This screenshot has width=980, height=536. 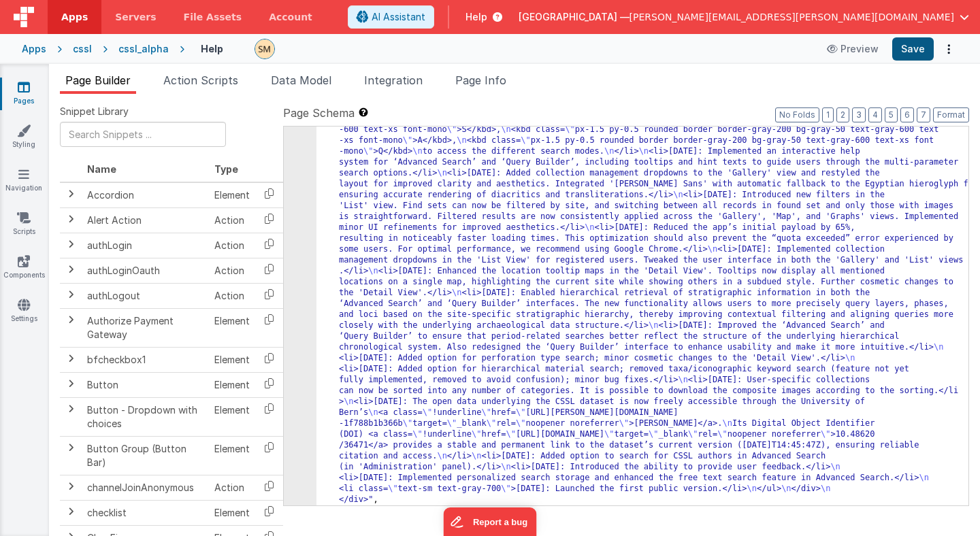 I want to click on td: channelJoinAnonymous, so click(x=145, y=488).